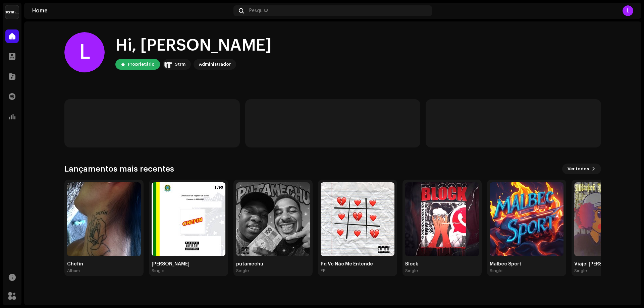  Describe the element at coordinates (578, 169) in the screenshot. I see `span: Ver todos` at that location.